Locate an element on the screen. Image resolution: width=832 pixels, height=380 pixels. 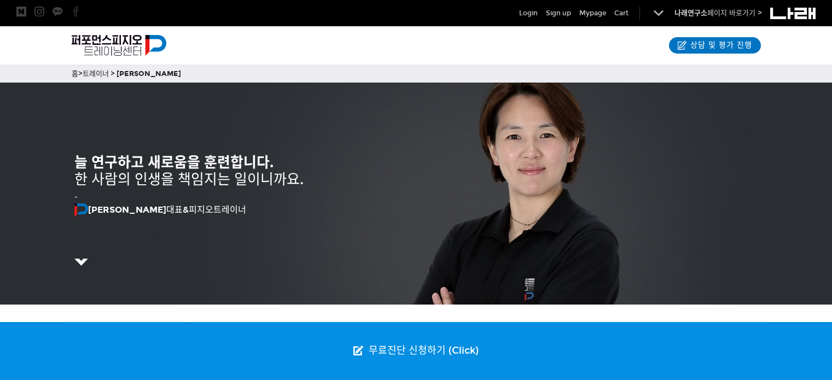
img: f9cd0a75d8c0e.png is located at coordinates (81, 210).